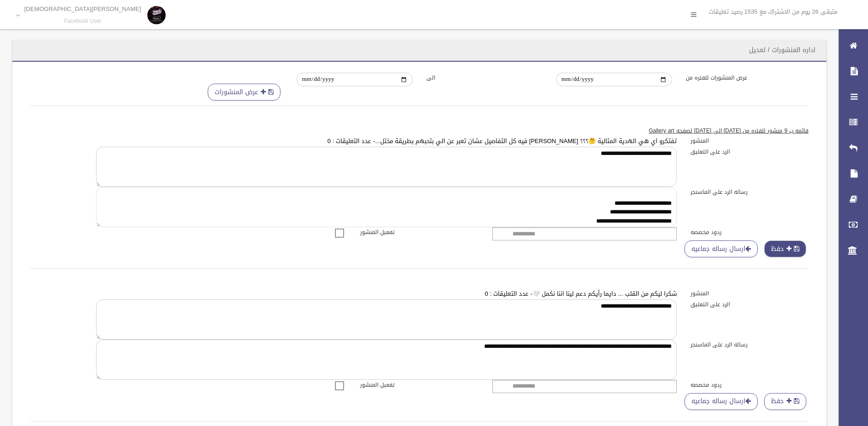 This screenshot has height=426, width=868. Describe the element at coordinates (244, 92) in the screenshot. I see `button: عرض المنشورات` at that location.